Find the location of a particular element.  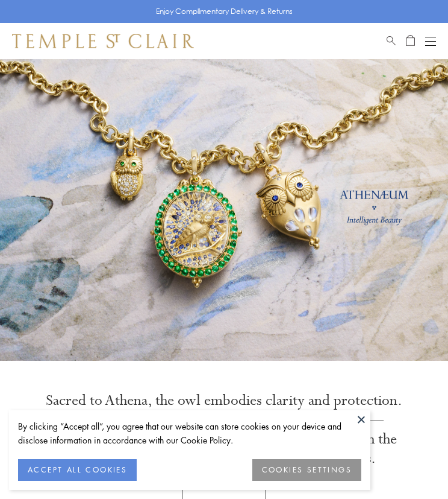

p: Enjoy Complimentary Delivery & Returns is located at coordinates (224, 11).